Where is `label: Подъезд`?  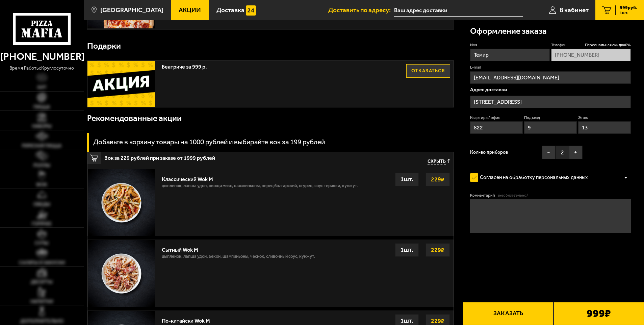
label: Подъезд is located at coordinates (550, 118).